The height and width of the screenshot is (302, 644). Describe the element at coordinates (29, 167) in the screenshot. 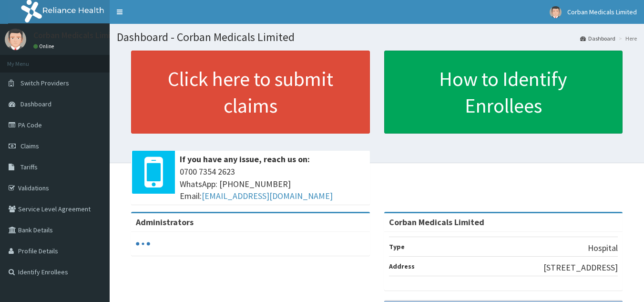

I see `span: Tariffs` at that location.